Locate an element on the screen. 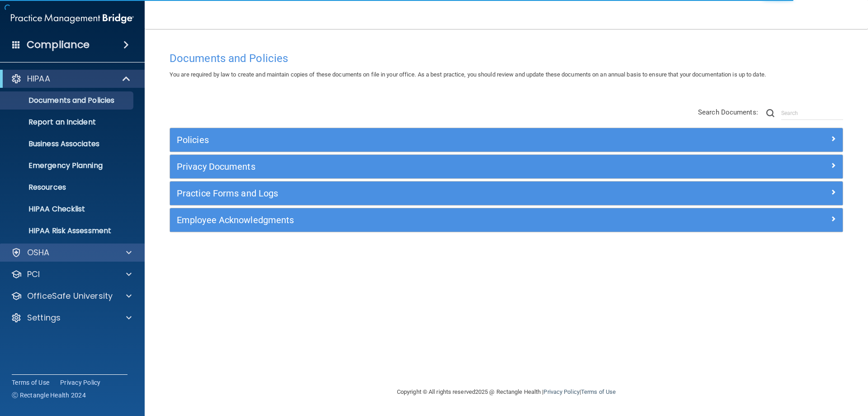  a: OSHA is located at coordinates (71, 253).